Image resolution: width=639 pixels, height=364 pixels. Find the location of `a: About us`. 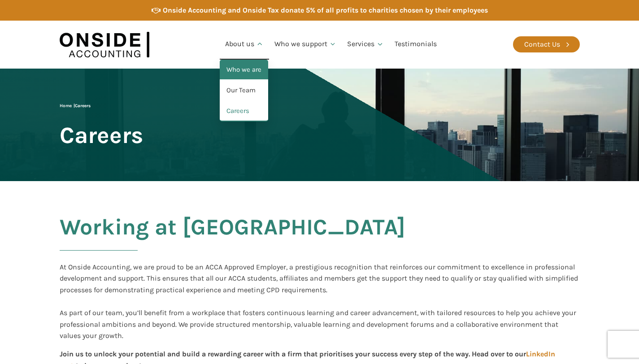

a: About us is located at coordinates (245, 44).